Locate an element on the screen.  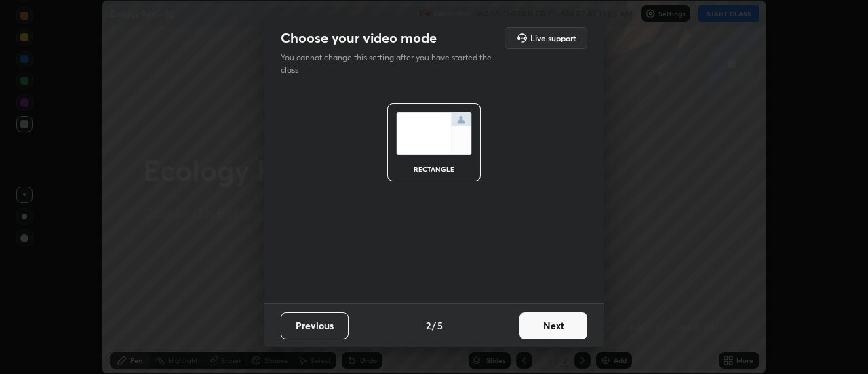
img: normalScreenIcon.ae25ed63.svg is located at coordinates (434, 133).